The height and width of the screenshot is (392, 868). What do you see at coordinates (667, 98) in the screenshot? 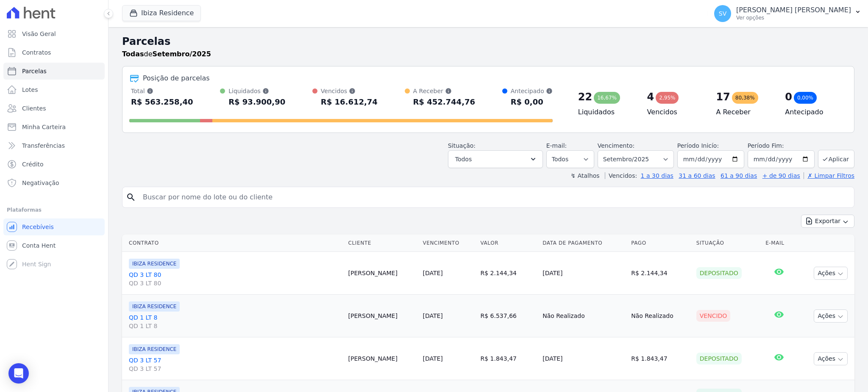
I see `div: 2,95%` at bounding box center [667, 98].